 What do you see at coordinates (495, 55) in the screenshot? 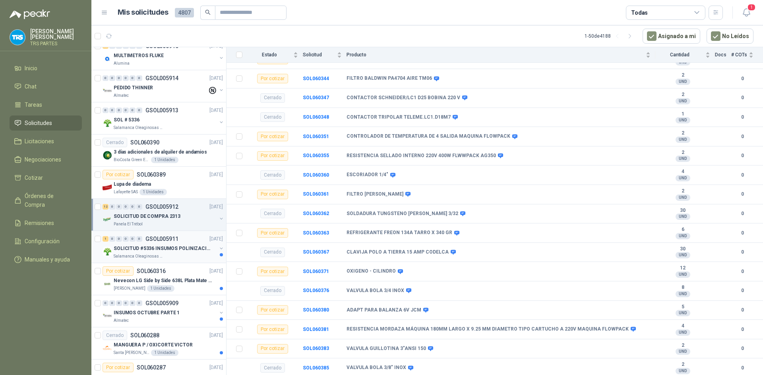
I see `span: Producto` at bounding box center [495, 55].